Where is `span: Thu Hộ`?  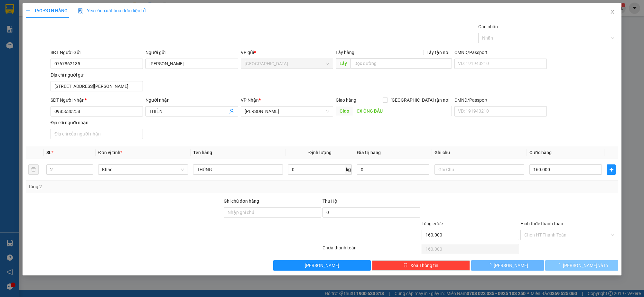 span: Thu Hộ is located at coordinates (330, 202).